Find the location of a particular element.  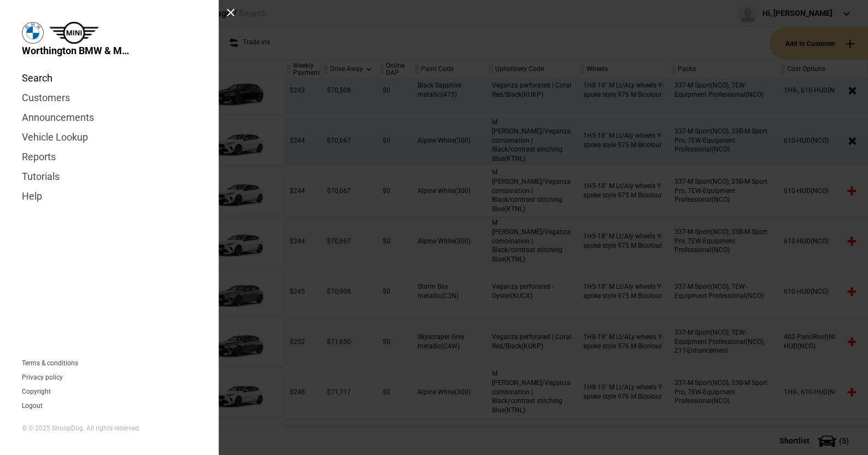

span: Worthington BMW & MINI Garage is located at coordinates (76, 50).